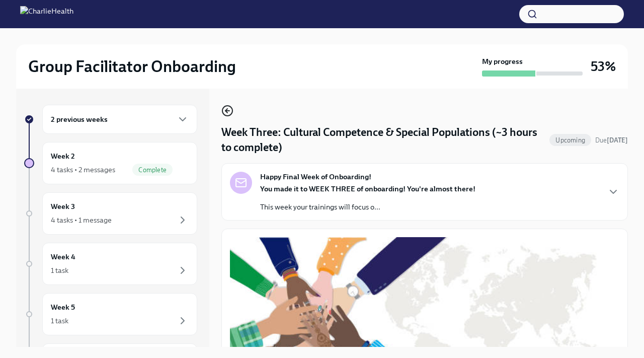 The height and width of the screenshot is (358, 644). Describe the element at coordinates (368, 207) in the screenshot. I see `p: This week your trainings will focus o...` at that location.